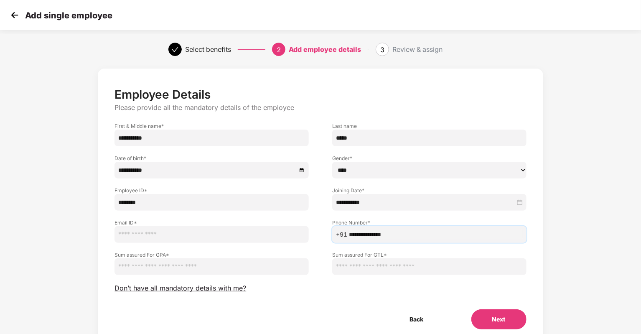  I want to click on p: Employee Details, so click(320, 94).